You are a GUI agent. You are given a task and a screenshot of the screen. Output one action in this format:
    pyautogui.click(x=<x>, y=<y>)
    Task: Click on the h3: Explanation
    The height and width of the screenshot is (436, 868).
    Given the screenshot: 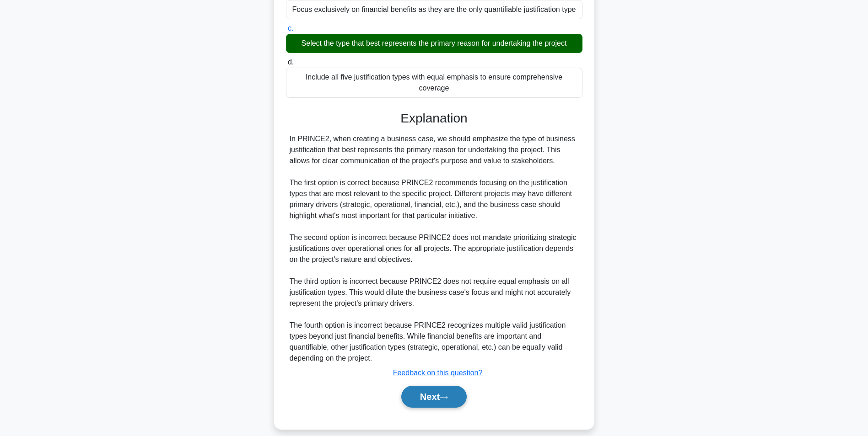 What is the action you would take?
    pyautogui.click(x=434, y=119)
    